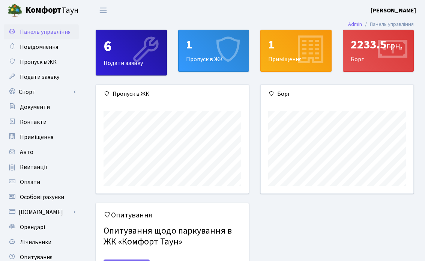 This screenshot has height=261, width=425. Describe the element at coordinates (41, 137) in the screenshot. I see `a: Приміщення` at that location.